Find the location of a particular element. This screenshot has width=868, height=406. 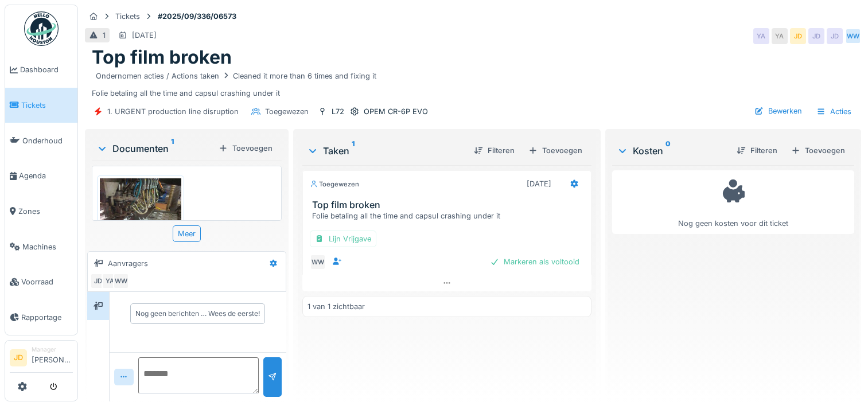

div: Nog geen kosten voor dit ticket is located at coordinates (733, 202).